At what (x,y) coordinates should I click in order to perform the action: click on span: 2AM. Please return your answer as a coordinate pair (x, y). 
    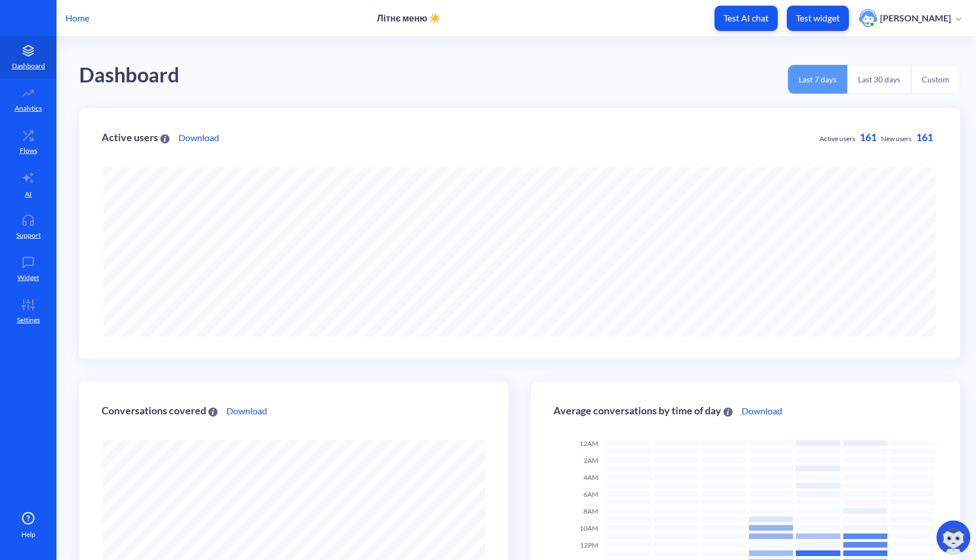
    Looking at the image, I should click on (591, 460).